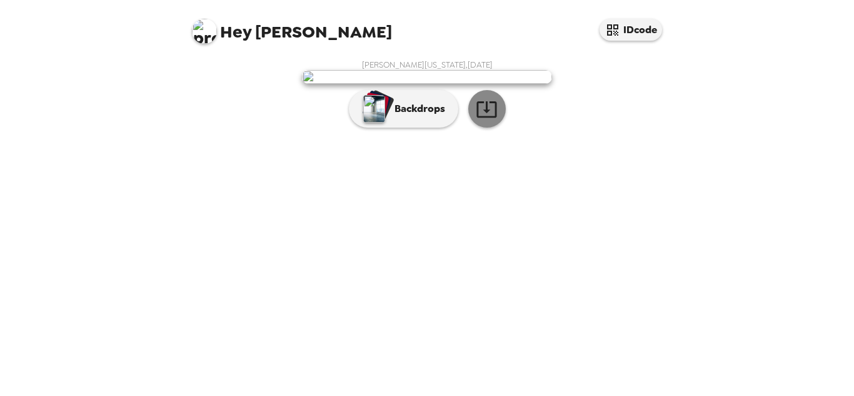 This screenshot has width=854, height=396. What do you see at coordinates (427, 77) in the screenshot?
I see `img: user` at bounding box center [427, 77].